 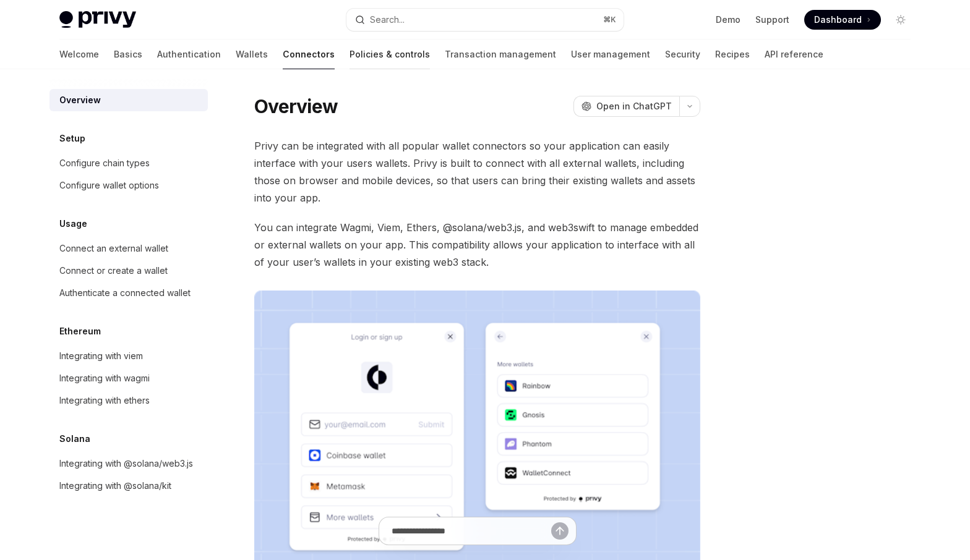 What do you see at coordinates (101, 355) in the screenshot?
I see `div: Integrating with viem` at bounding box center [101, 355].